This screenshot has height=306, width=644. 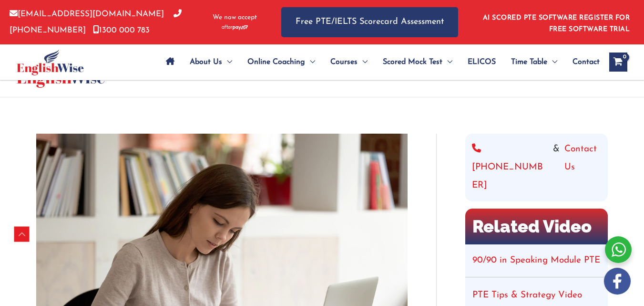 What do you see at coordinates (281, 62) in the screenshot?
I see `a: Online CoachingMenu Toggle` at bounding box center [281, 62].